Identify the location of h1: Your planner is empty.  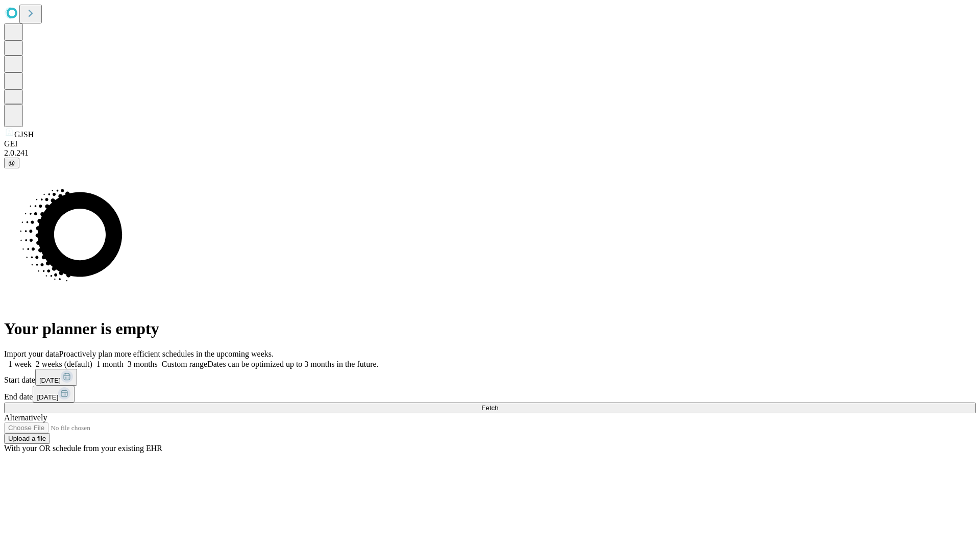
(490, 329).